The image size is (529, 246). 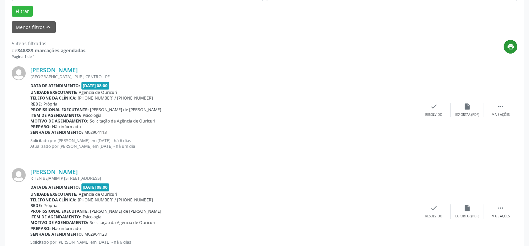 I want to click on div: Página 1 de 1, so click(x=48, y=57).